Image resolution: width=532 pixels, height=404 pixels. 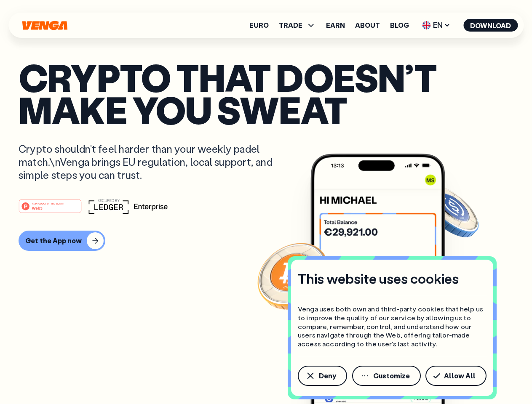 What do you see at coordinates (426, 25) in the screenshot?
I see `img: flag-uk` at bounding box center [426, 25].